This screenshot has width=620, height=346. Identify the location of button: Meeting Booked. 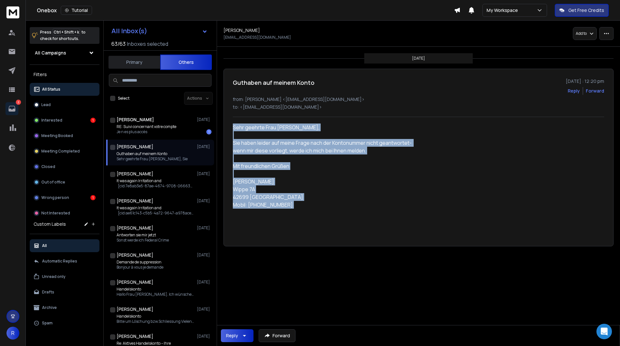
(65, 136).